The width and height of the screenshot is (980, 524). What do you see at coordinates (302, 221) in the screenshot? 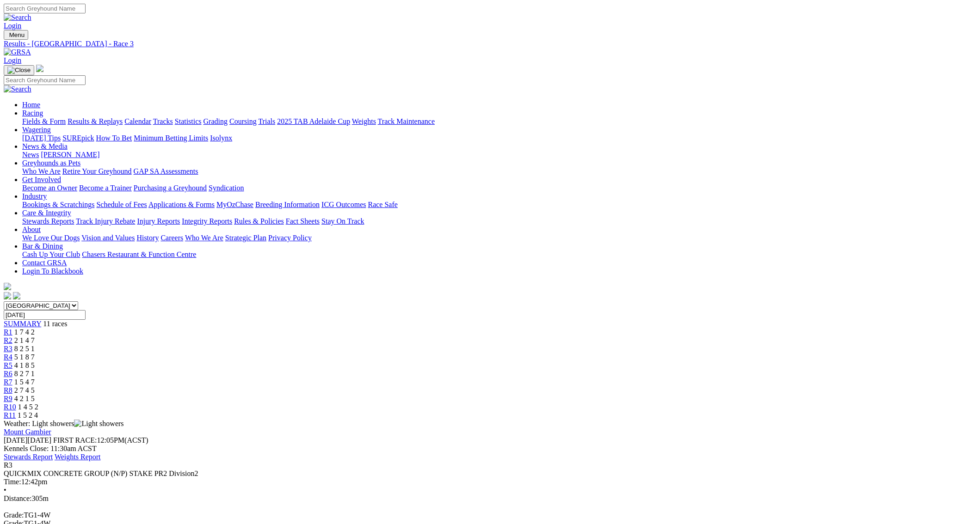
I see `a: Fact Sheets` at bounding box center [302, 221].